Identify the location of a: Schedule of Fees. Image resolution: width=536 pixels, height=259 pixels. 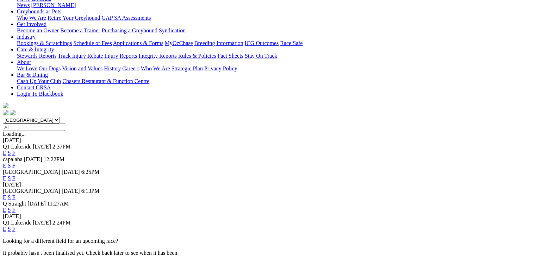
(92, 43).